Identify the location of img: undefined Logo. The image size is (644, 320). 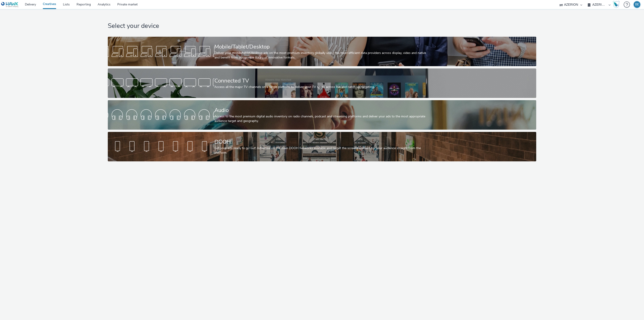
(10, 4).